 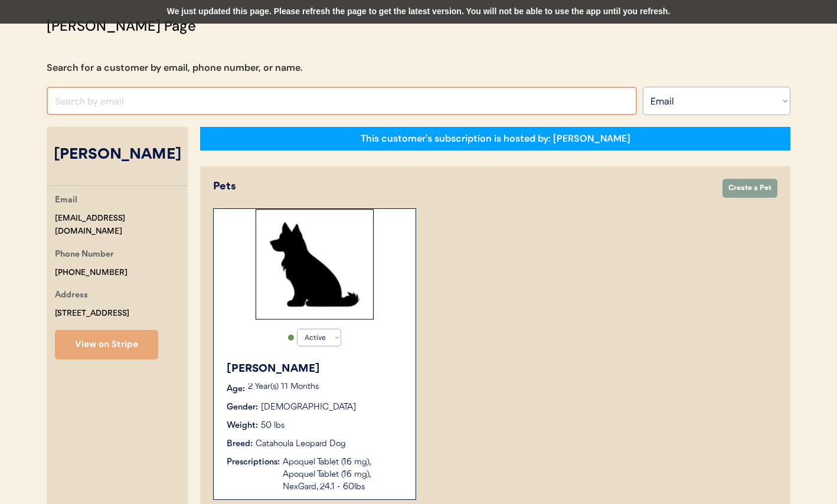 What do you see at coordinates (342, 101) in the screenshot?
I see `input: Search by email` at bounding box center [342, 101].